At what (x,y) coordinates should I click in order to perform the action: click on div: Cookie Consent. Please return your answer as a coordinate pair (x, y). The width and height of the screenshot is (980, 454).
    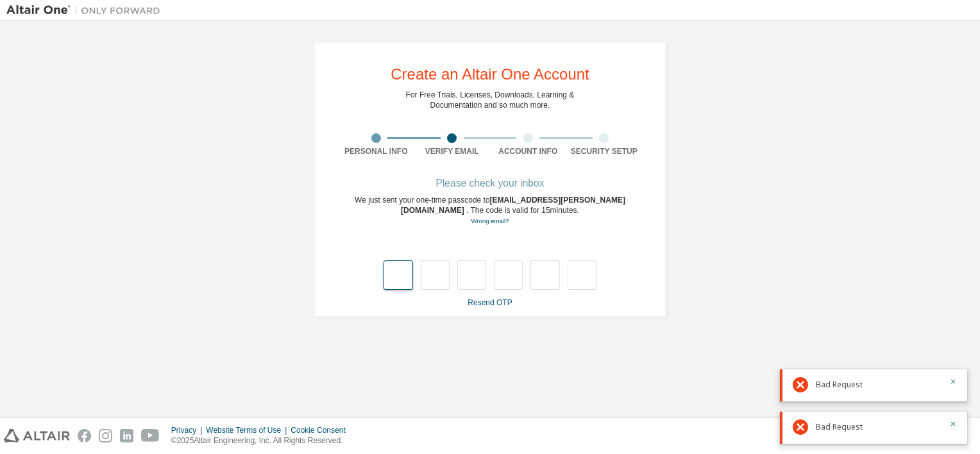
    Looking at the image, I should click on (321, 430).